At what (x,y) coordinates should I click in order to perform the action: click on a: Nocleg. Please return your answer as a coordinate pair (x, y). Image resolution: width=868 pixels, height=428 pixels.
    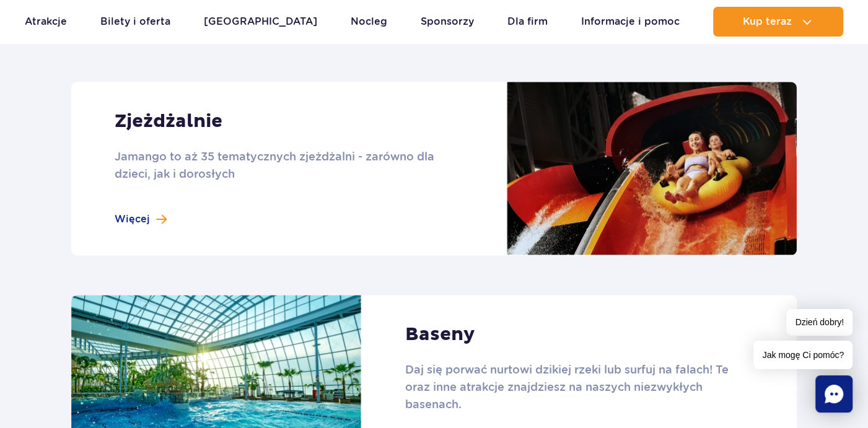
    Looking at the image, I should click on (368, 22).